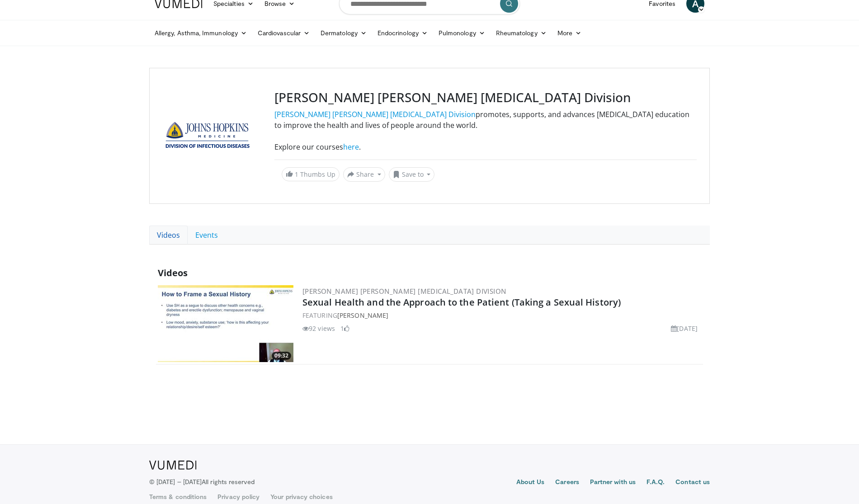 The width and height of the screenshot is (859, 504). I want to click on a: Contact us, so click(693, 483).